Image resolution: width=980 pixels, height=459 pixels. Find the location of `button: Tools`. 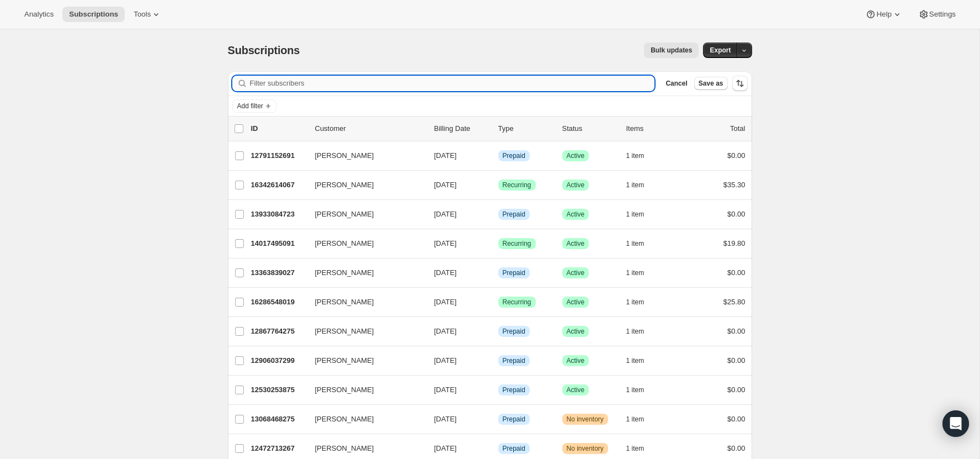

button: Tools is located at coordinates (147, 15).